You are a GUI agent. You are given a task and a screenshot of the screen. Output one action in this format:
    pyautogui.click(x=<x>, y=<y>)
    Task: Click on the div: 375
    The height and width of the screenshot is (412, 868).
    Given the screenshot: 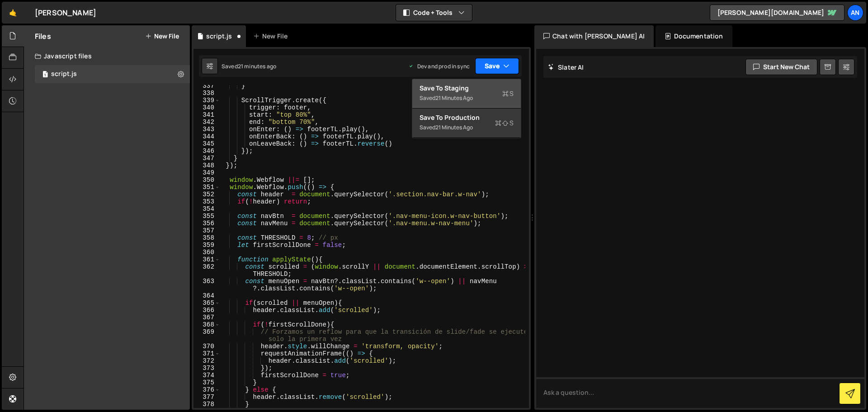 What is the action you would take?
    pyautogui.click(x=206, y=383)
    